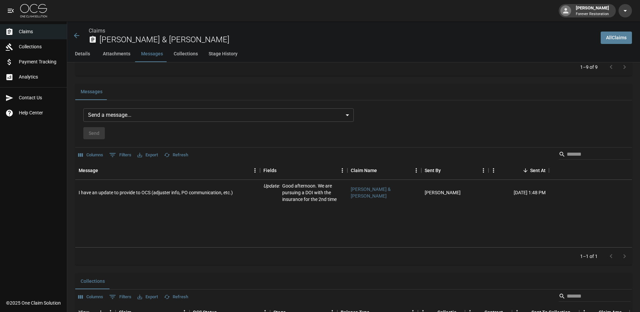  Describe the element at coordinates (223, 54) in the screenshot. I see `button: Stage History` at that location.